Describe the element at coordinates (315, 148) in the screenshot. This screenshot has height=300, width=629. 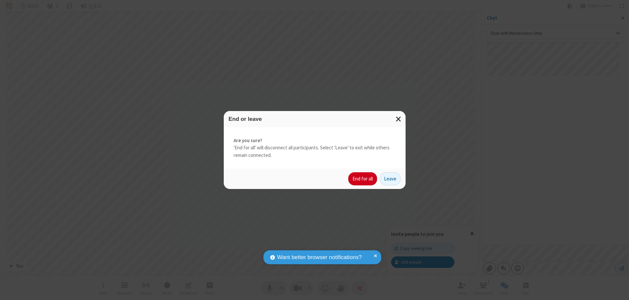
I see `div: 'End for all' will disconnect all participants. Select 'Leave' to exit while others remain connec...` at that location.